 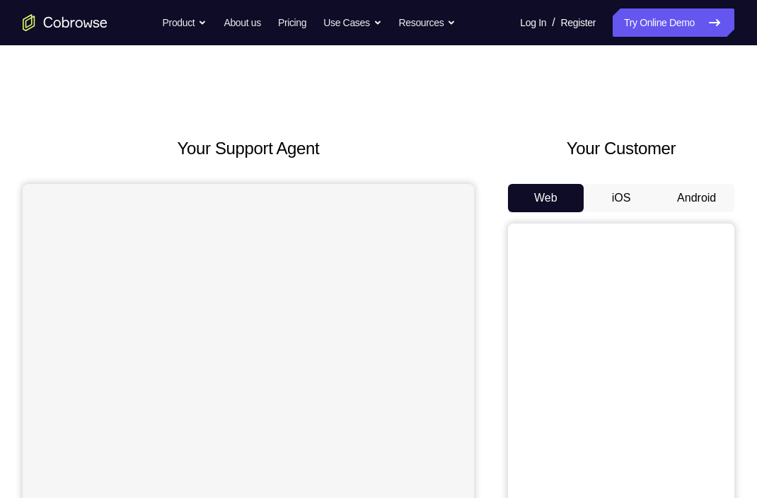 What do you see at coordinates (292, 23) in the screenshot?
I see `a: Pricing` at bounding box center [292, 23].